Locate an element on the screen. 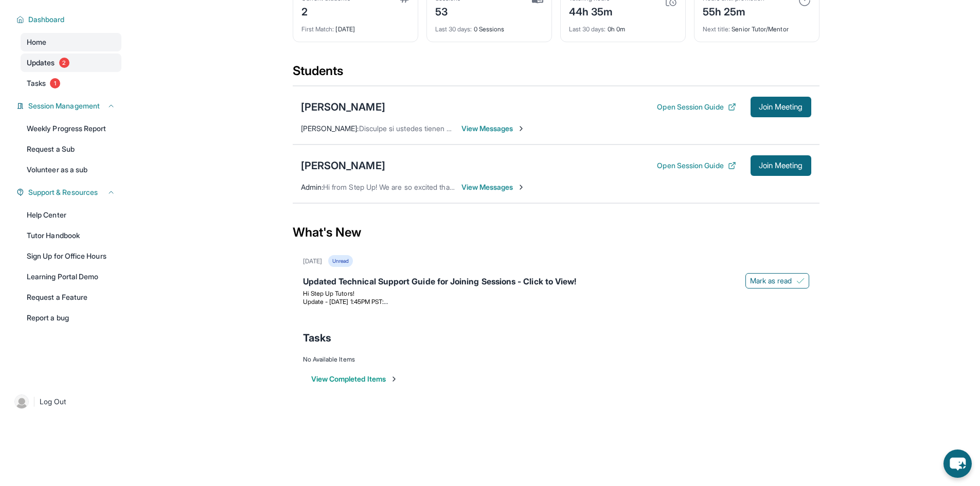 This screenshot has width=980, height=486. div: Students is located at coordinates (556, 74).